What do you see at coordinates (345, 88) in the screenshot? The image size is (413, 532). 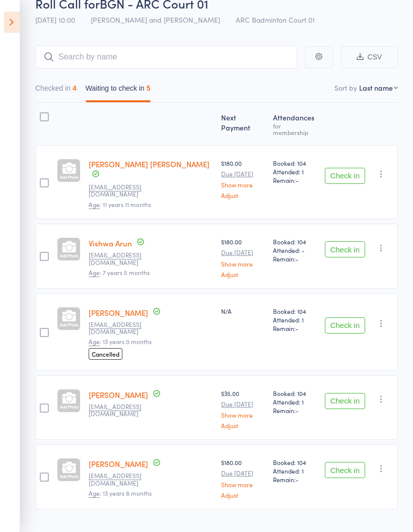 I see `label: Sort by` at bounding box center [345, 88].